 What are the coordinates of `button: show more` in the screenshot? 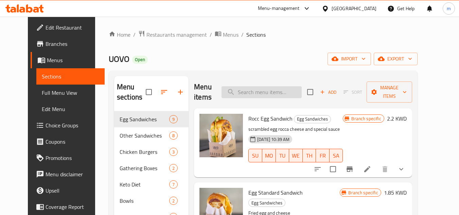 It's located at (401, 169).